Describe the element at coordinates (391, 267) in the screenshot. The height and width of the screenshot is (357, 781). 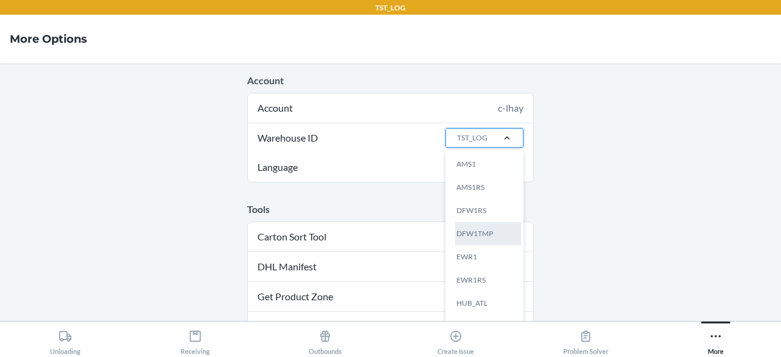
I see `a: DHL Manifest` at that location.